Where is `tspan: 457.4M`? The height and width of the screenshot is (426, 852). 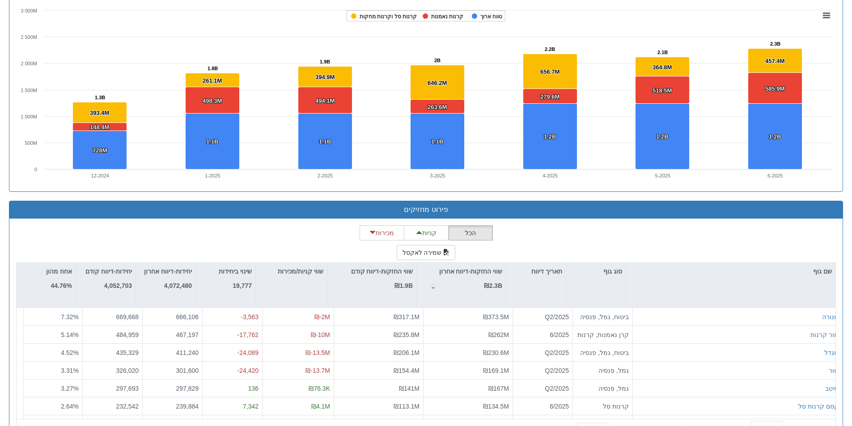
tspan: 457.4M is located at coordinates (774, 61).